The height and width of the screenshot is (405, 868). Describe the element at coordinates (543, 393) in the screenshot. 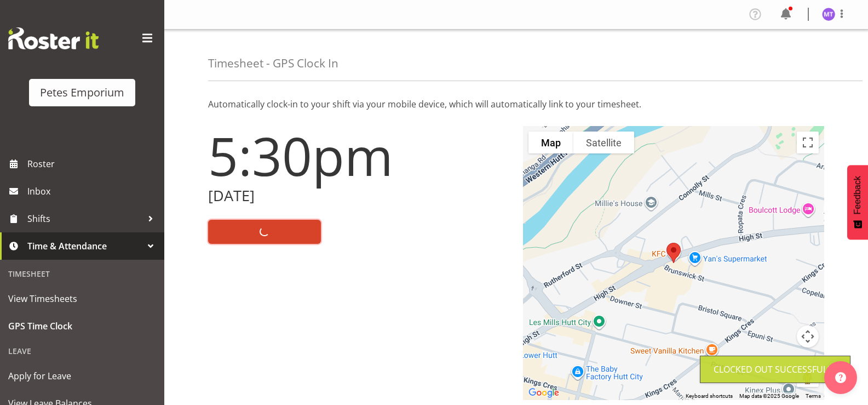

I see `a: Open this area in Google Maps (opens a new window)` at that location.